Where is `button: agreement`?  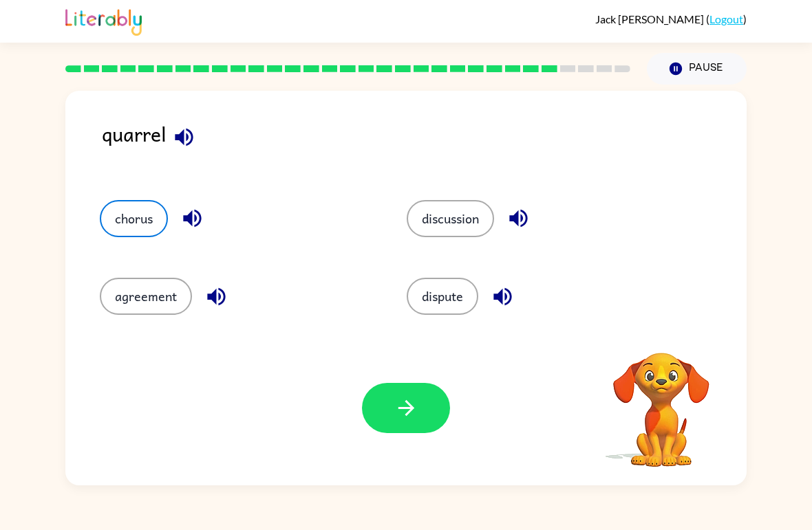 button: agreement is located at coordinates (146, 296).